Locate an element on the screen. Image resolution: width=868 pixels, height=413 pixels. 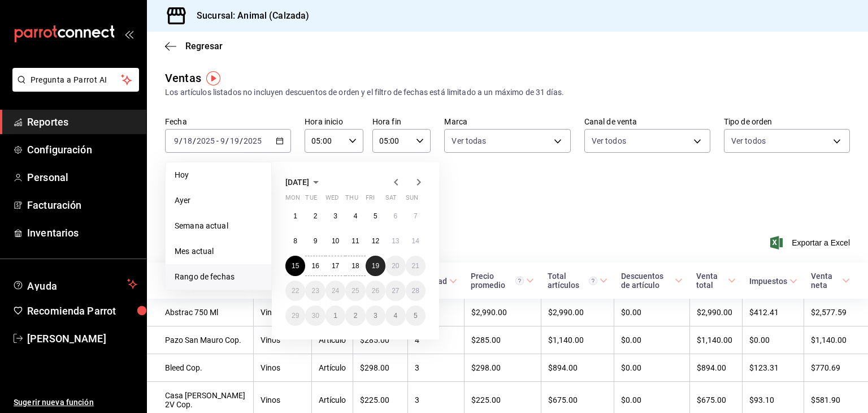
abbr: October 4, 2025 is located at coordinates (395, 315).